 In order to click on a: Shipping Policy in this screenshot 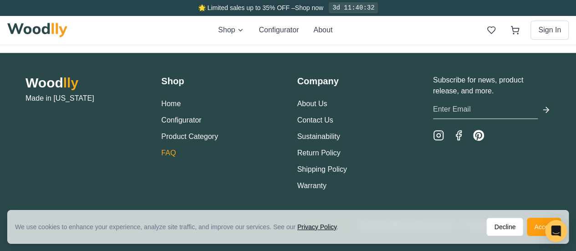, I will do `click(322, 169)`.